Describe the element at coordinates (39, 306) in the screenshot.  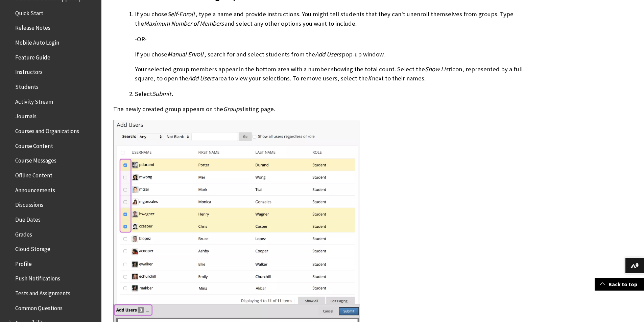
I see `span: Common Questions` at that location.